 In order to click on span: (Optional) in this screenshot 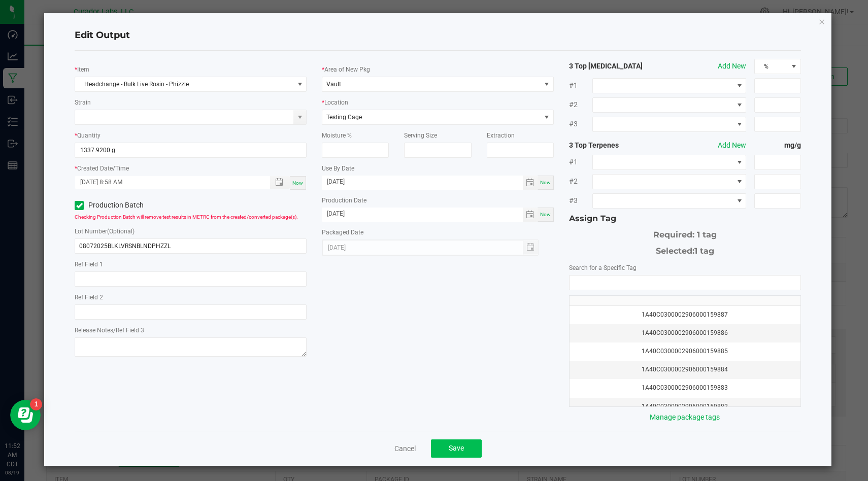, I will do `click(121, 231)`.